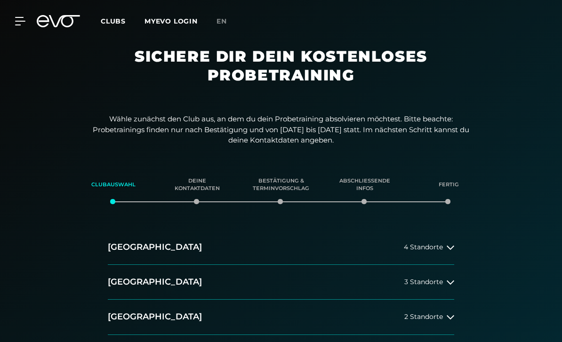 Image resolution: width=562 pixels, height=342 pixels. What do you see at coordinates (222, 21) in the screenshot?
I see `span: en` at bounding box center [222, 21].